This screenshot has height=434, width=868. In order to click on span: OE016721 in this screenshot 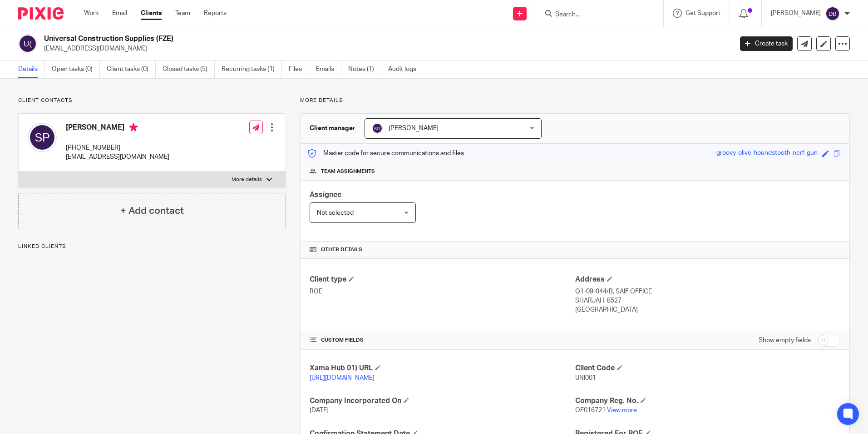, I will do `click(590, 410)`.